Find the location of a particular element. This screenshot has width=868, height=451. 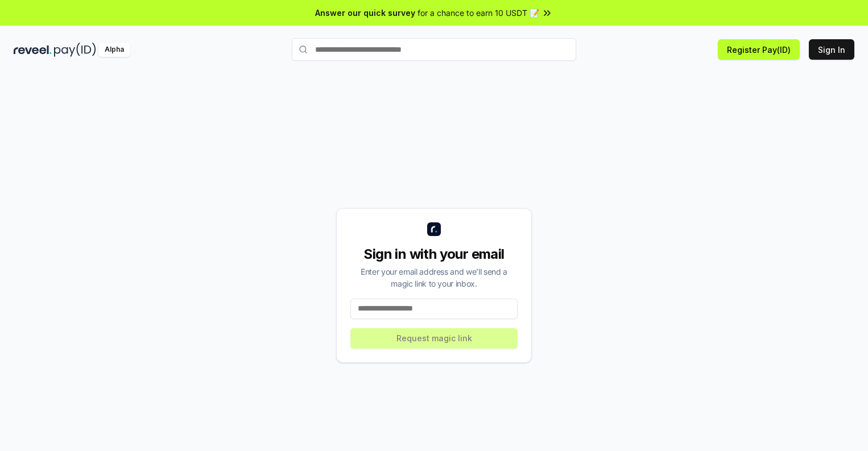

span: for a chance to earn 10 USDT 📝 is located at coordinates (478, 13).